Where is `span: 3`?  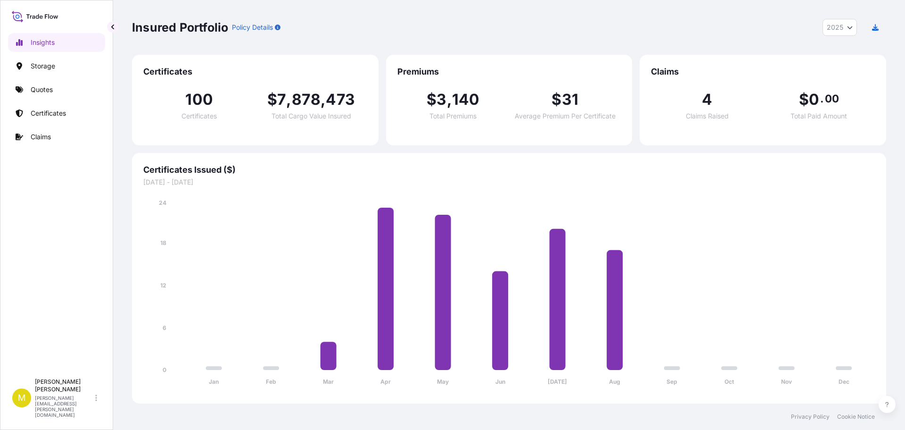 span: 3 is located at coordinates (441, 99).